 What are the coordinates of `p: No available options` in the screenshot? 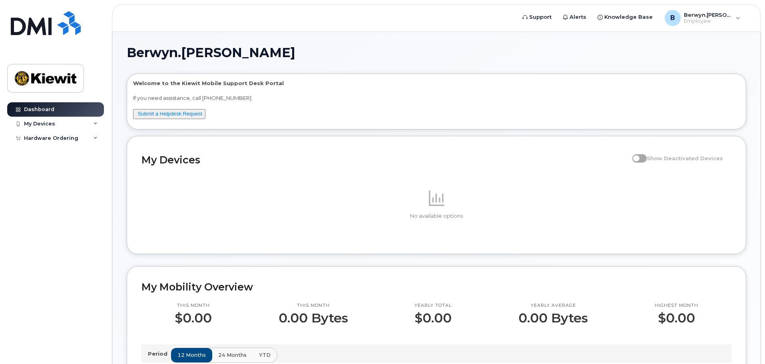 It's located at (437, 216).